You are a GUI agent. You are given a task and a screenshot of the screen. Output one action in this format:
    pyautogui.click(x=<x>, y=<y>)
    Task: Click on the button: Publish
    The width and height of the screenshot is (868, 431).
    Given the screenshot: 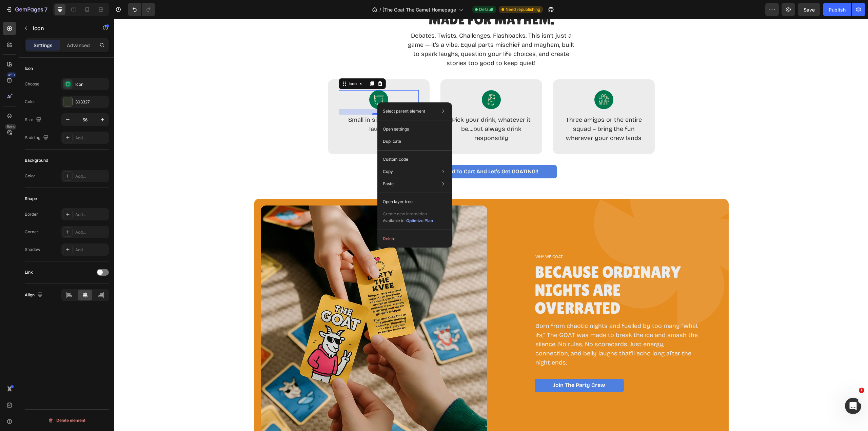 What is the action you would take?
    pyautogui.click(x=837, y=10)
    